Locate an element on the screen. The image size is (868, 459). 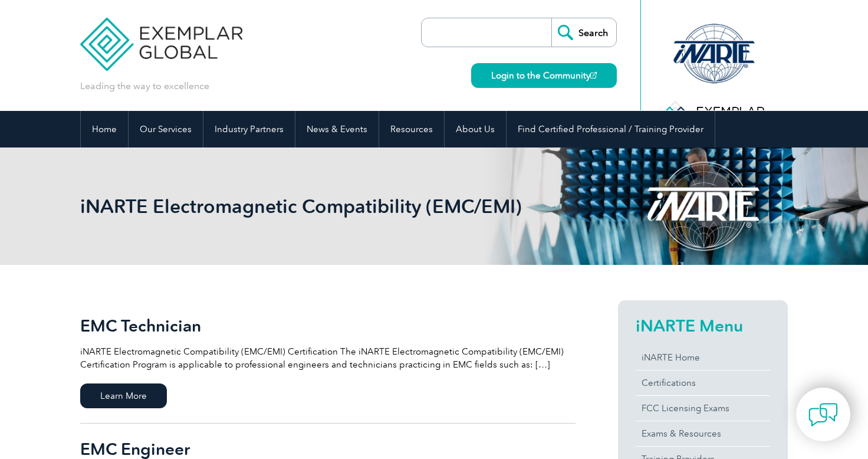
a: Find Certified Professional / Training Provider is located at coordinates (610, 129).